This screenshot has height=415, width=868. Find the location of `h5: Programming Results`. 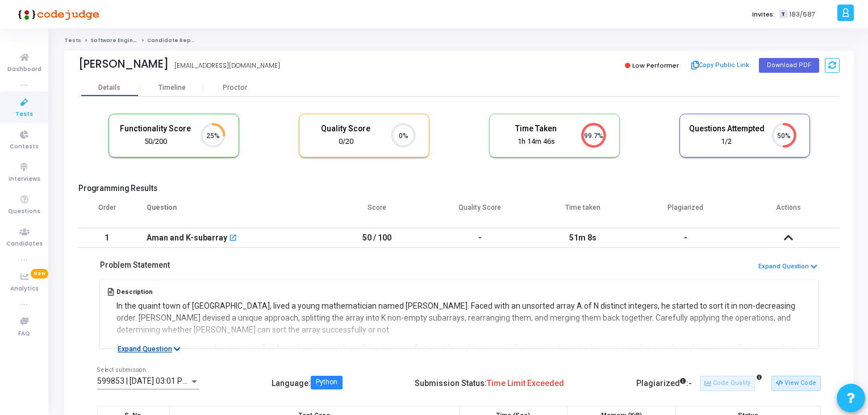

h5: Programming Results is located at coordinates (459, 188).